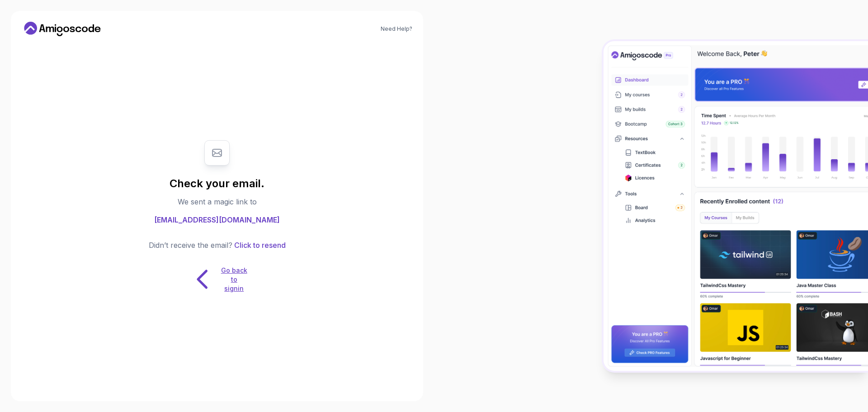 The height and width of the screenshot is (412, 868). Describe the element at coordinates (96, 390) in the screenshot. I see `a: Amigoscode PRO Membership` at that location.